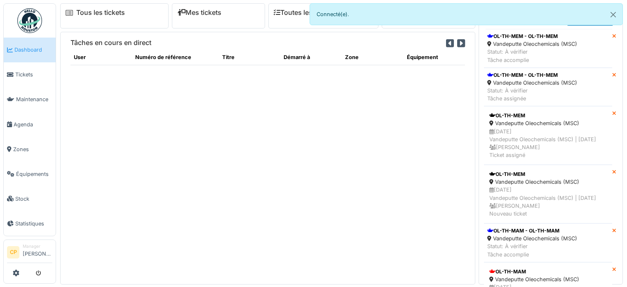  I want to click on div: Connecté(e)., so click(466, 14).